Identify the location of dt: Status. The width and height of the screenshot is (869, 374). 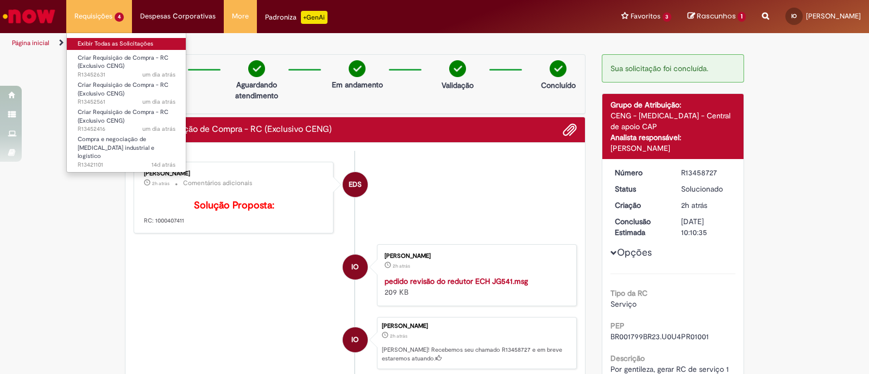
(640, 189).